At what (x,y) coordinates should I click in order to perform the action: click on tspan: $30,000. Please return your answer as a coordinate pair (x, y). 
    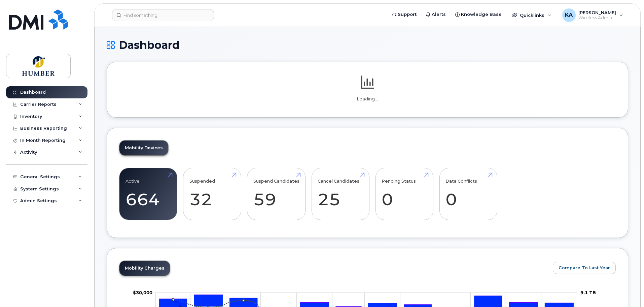
    Looking at the image, I should click on (143, 292).